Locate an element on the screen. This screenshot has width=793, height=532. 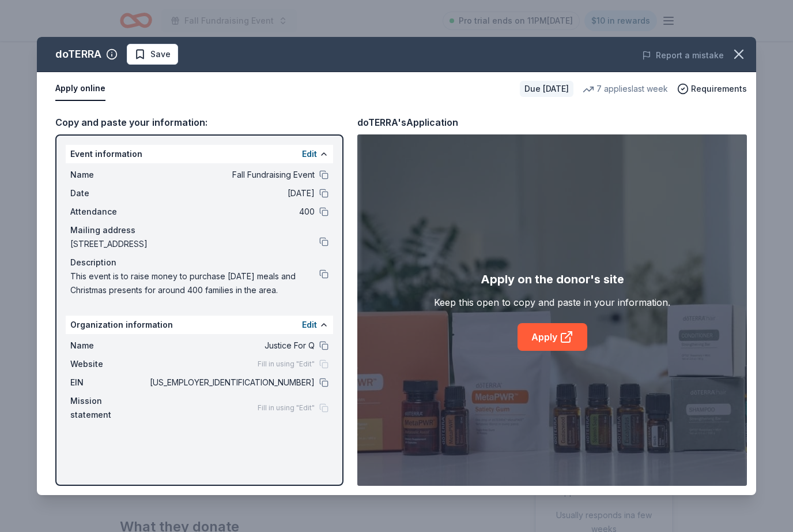
button: Save is located at coordinates (152, 54).